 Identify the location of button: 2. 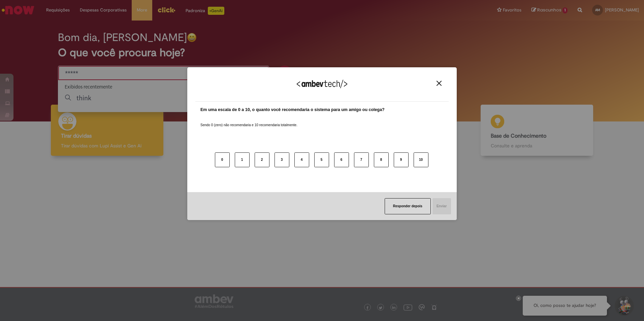
(262, 160).